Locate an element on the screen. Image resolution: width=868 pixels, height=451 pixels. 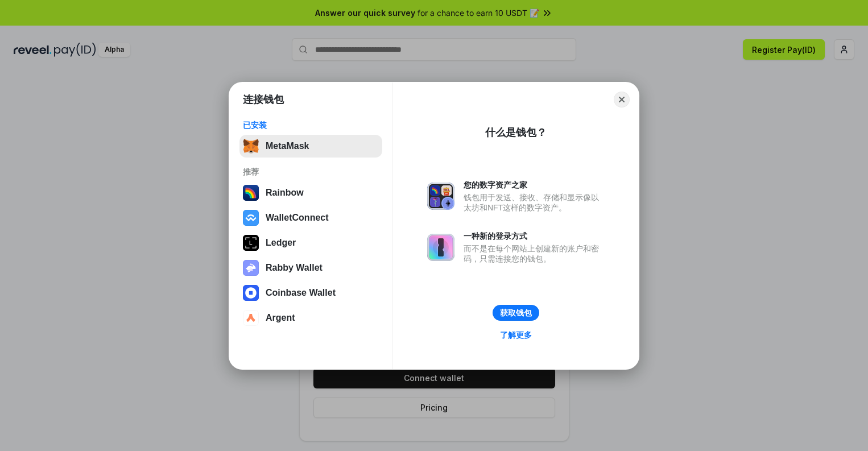
div: 推荐 is located at coordinates (310, 172).